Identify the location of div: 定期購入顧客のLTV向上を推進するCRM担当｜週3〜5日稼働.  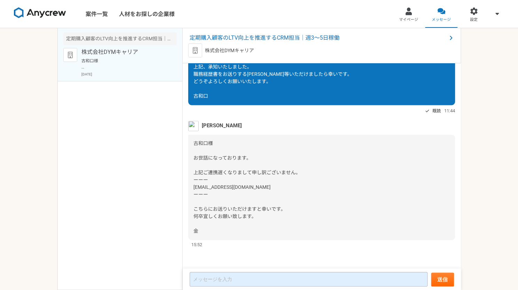
(120, 39).